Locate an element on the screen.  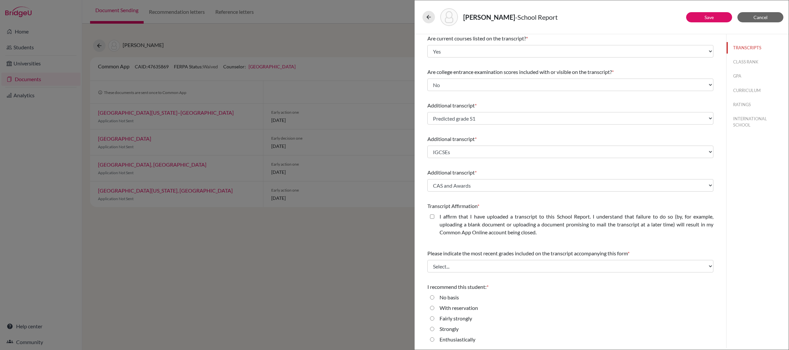
button: INTERNATIONAL SCHOOL is located at coordinates (757, 122).